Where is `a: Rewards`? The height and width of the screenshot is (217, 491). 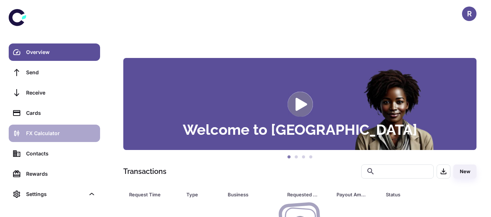
a: Rewards is located at coordinates (54, 174).